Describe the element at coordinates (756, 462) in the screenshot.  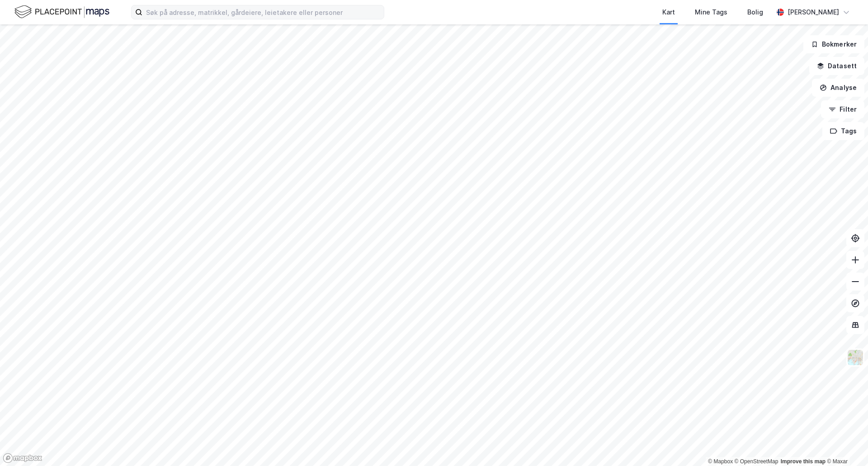
I see `a: OpenStreetMap` at that location.